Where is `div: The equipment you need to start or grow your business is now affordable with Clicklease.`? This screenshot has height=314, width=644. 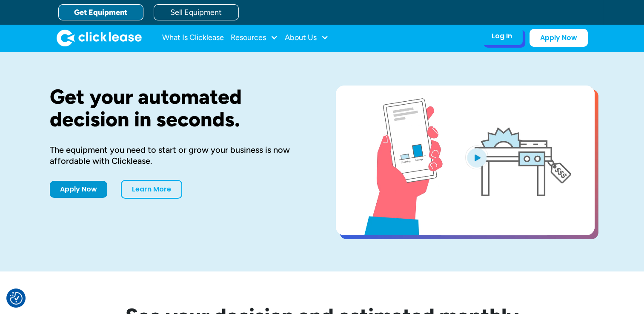 div: The equipment you need to start or grow your business is now affordable with Clicklease. is located at coordinates (179, 155).